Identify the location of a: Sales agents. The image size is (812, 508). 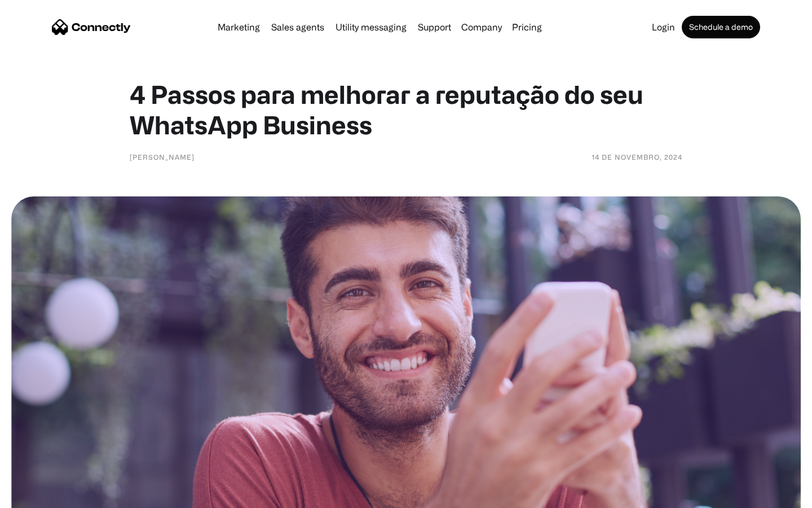
(297, 27).